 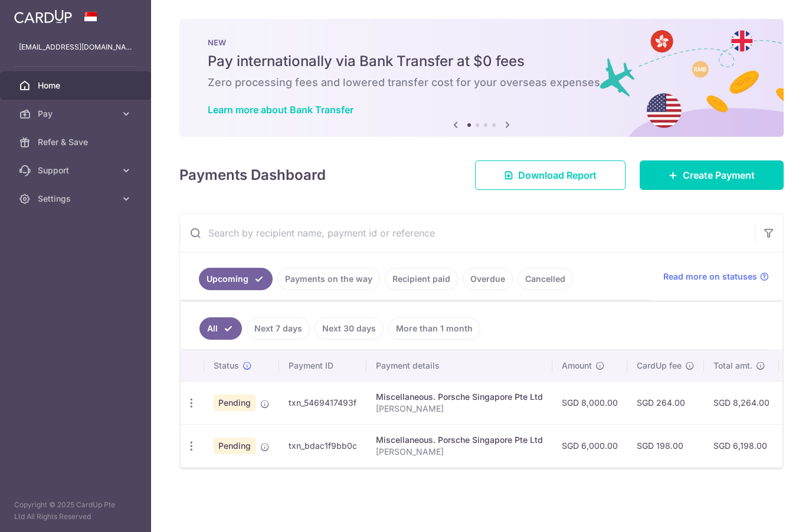 What do you see at coordinates (741, 446) in the screenshot?
I see `td: SGD 6,198.00` at bounding box center [741, 446].